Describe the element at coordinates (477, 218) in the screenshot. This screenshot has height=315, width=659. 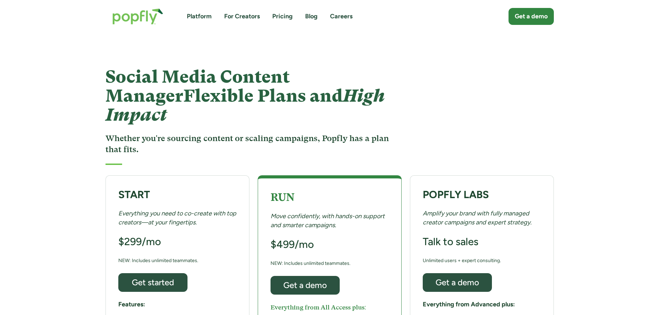
I see `em: Amplify your brand with fully managed creator campaigns and expert strategy.` at that location.